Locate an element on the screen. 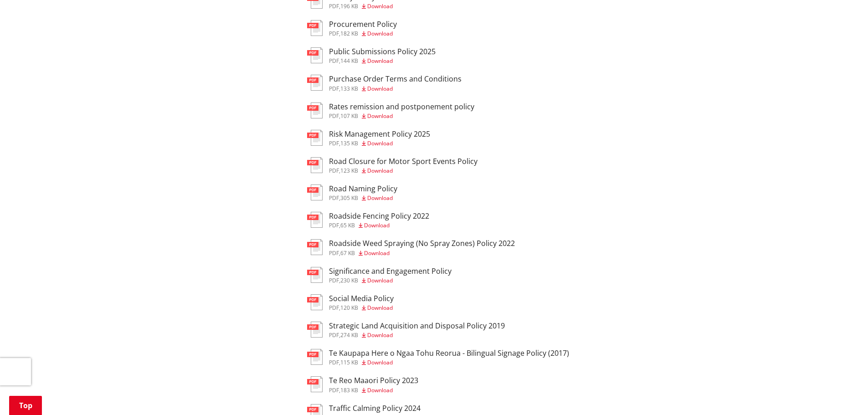 Image resolution: width=868 pixels, height=415 pixels. a: Purchase Order Terms and Conditions pdf,133 KB Download is located at coordinates (384, 83).